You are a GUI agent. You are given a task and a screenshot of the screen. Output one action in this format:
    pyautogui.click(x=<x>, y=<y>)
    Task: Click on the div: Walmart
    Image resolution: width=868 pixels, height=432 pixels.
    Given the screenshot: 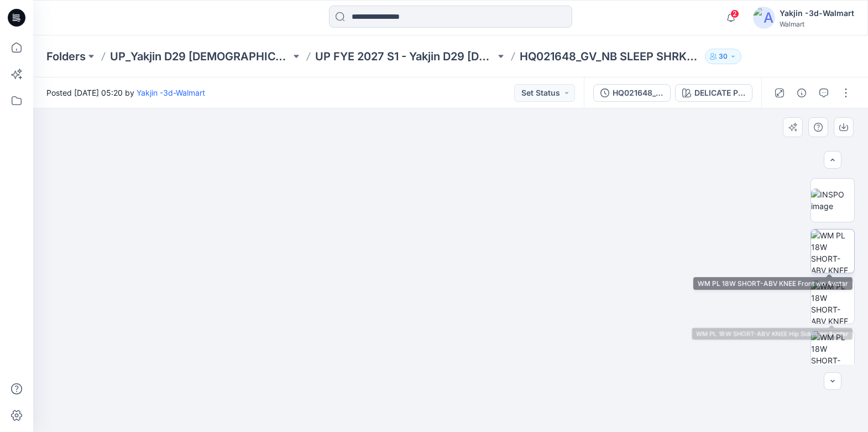 What is the action you would take?
    pyautogui.click(x=817, y=24)
    